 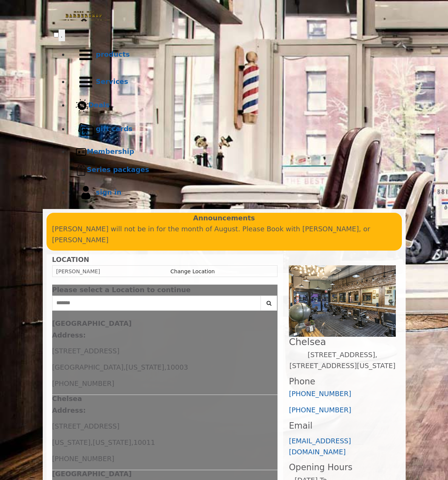 What do you see at coordinates (99, 105) in the screenshot?
I see `b: Deals` at bounding box center [99, 105].